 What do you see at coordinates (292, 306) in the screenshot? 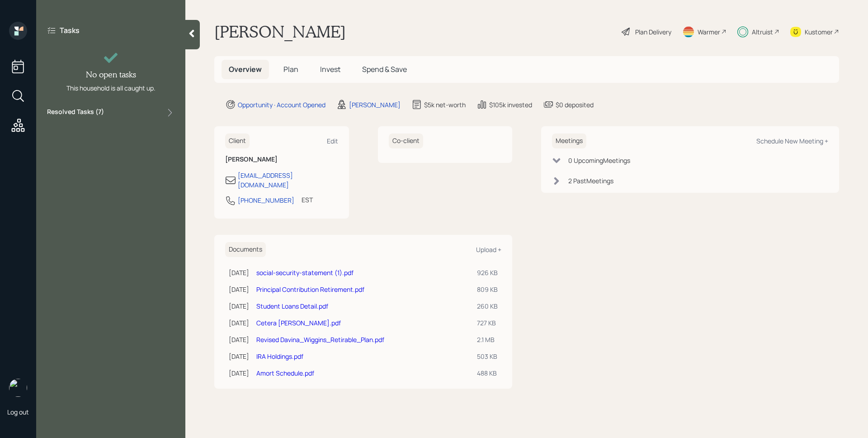
I see `a: Student Loans Detail.pdf` at bounding box center [292, 306].